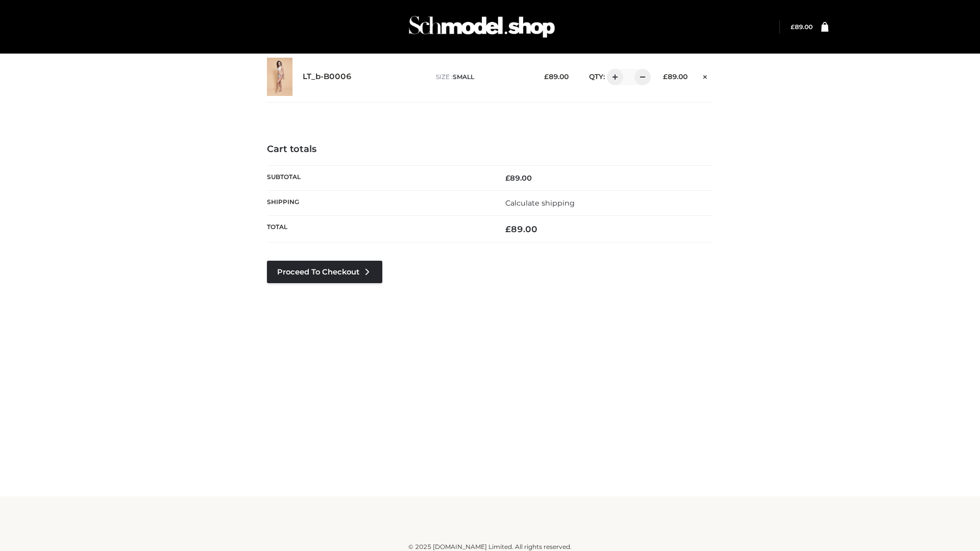 The width and height of the screenshot is (980, 551). Describe the element at coordinates (482, 77) in the screenshot. I see `p: size :` at that location.